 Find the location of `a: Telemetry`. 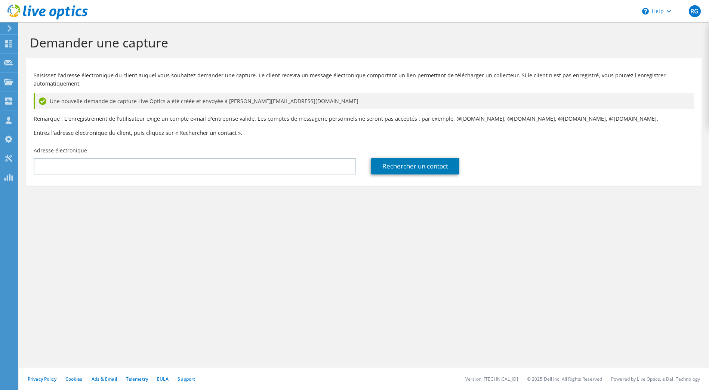

a: Telemetry is located at coordinates (137, 379).